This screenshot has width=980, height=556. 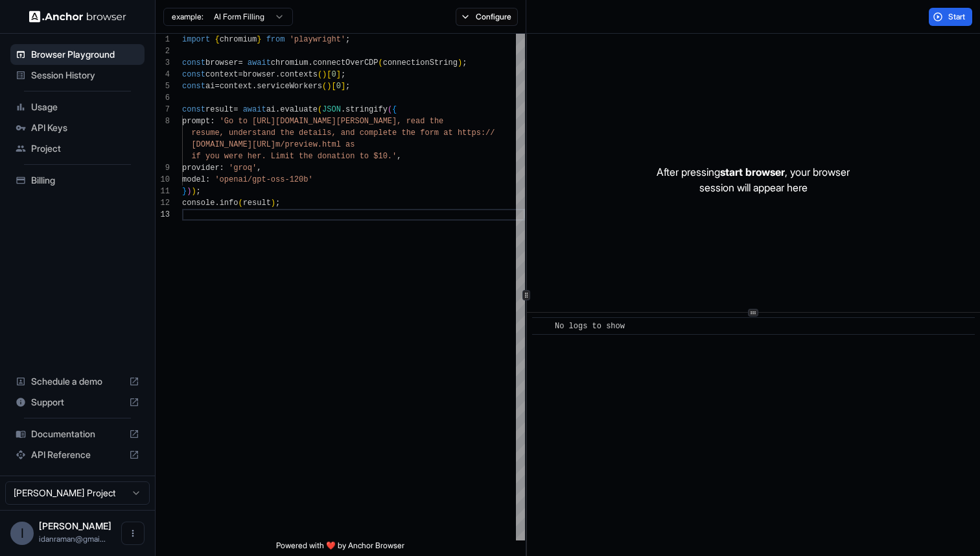 I want to click on span: 'openai/gpt-oss-120b', so click(x=263, y=180).